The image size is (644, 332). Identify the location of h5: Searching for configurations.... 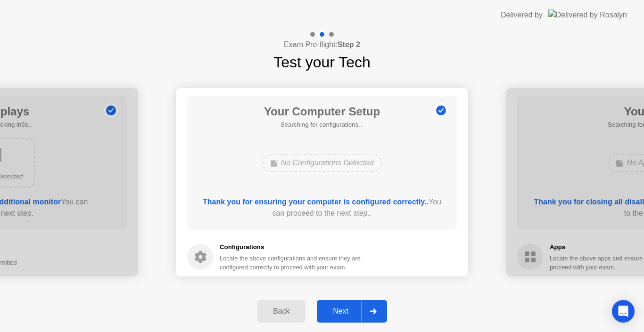
(322, 125).